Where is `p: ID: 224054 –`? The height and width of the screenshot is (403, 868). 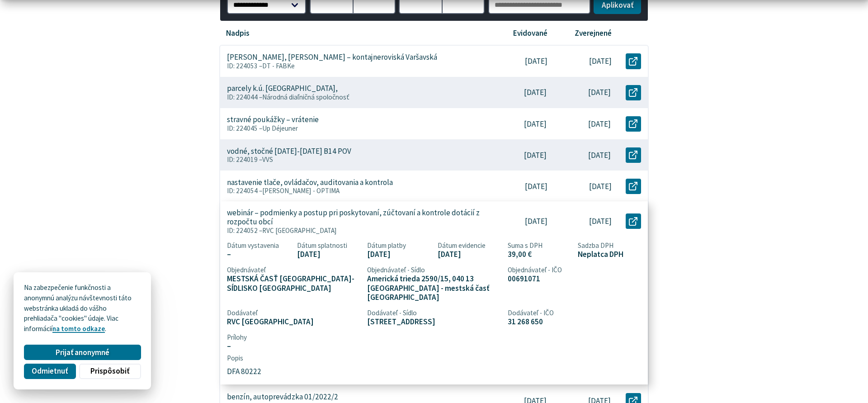 p: ID: 224054 – is located at coordinates (355, 191).